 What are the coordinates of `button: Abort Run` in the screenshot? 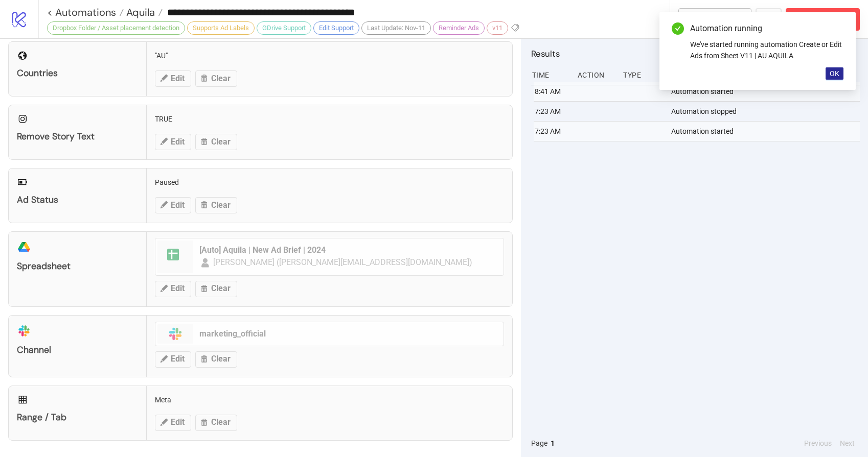 It's located at (823, 19).